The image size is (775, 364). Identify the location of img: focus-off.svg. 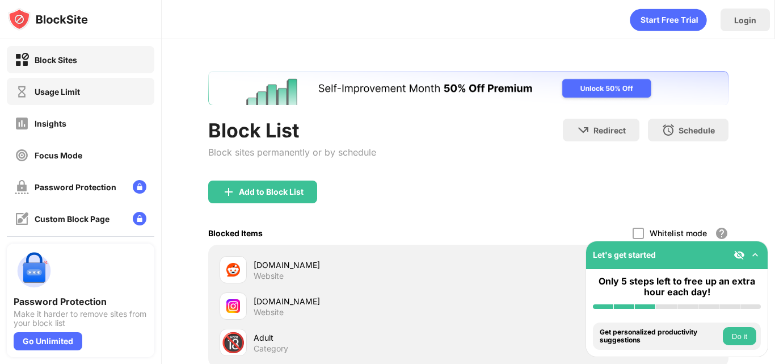
(22, 155).